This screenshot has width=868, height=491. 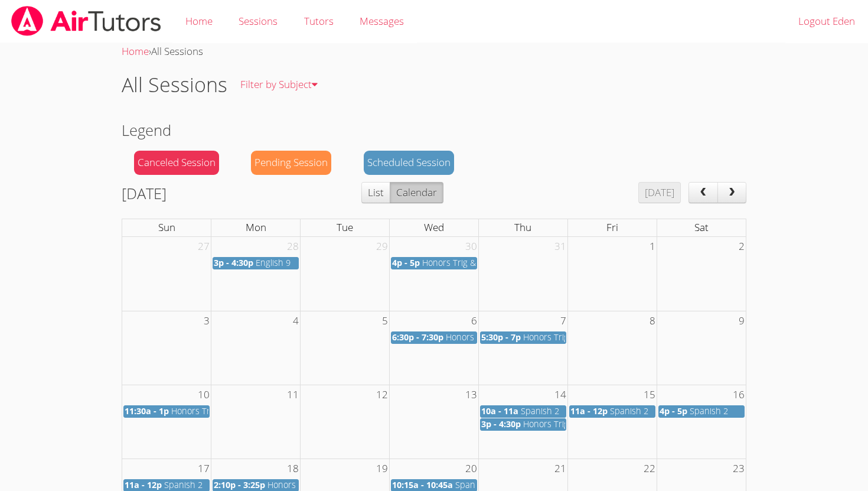 What do you see at coordinates (739, 468) in the screenshot?
I see `span: 23` at bounding box center [739, 468].